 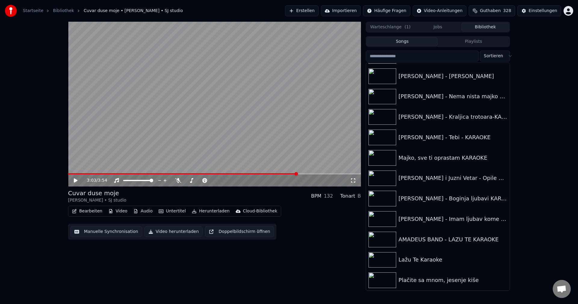 What do you see at coordinates (439, 11) in the screenshot?
I see `button: Video-Anleitungen` at bounding box center [439, 11].